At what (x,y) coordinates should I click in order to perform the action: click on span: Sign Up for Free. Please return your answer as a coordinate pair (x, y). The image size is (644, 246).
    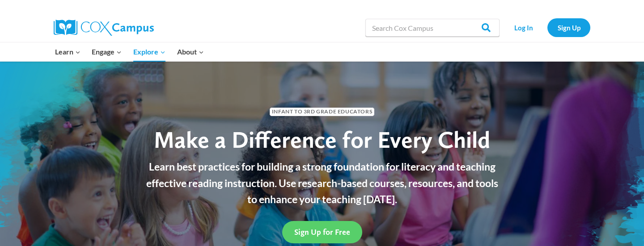
    Looking at the image, I should click on (322, 232).